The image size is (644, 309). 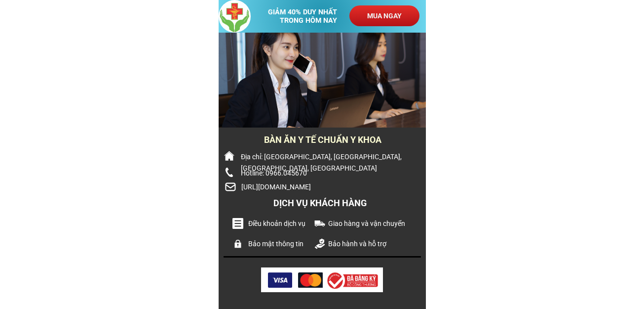 I want to click on h3: DỊCH VỤ KHÁCH HÀNG, so click(x=322, y=203).